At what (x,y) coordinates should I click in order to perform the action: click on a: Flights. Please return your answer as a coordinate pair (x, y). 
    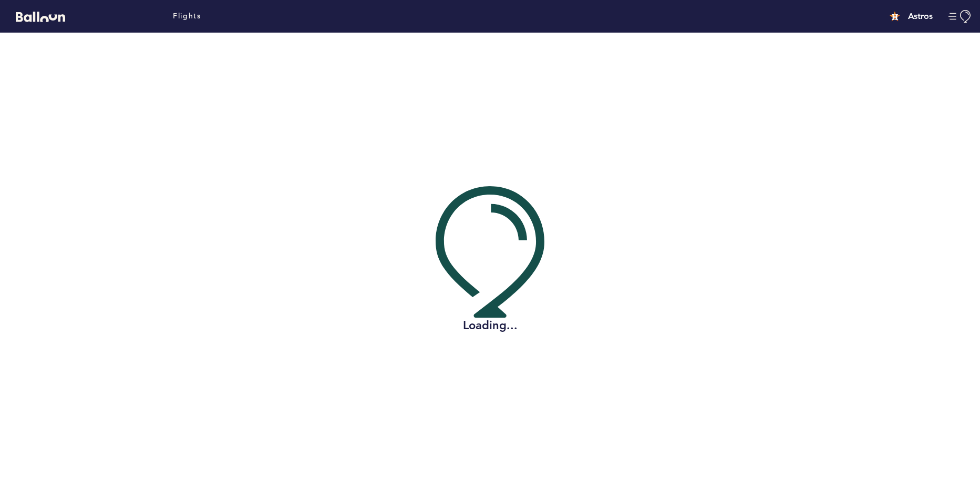
    Looking at the image, I should click on (186, 16).